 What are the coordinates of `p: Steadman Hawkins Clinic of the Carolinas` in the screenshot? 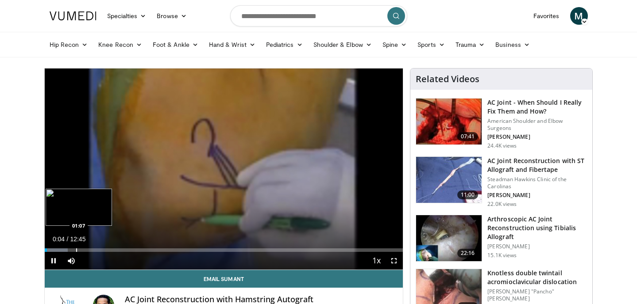 It's located at (537, 183).